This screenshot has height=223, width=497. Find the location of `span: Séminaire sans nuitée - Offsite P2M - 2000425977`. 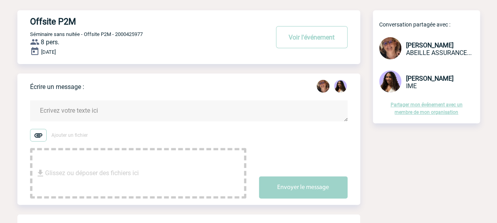

span: Séminaire sans nuitée - Offsite P2M - 2000425977 is located at coordinates (86, 34).